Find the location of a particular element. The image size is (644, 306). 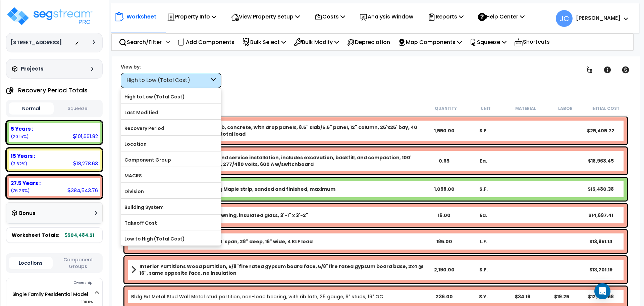

div: 2,190.00 is located at coordinates (444, 270).